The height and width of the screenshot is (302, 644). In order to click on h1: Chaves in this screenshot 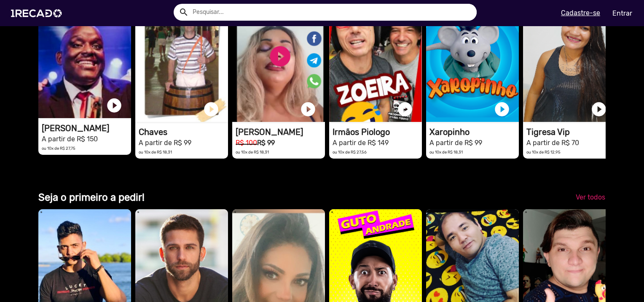, I will do `click(183, 132)`.